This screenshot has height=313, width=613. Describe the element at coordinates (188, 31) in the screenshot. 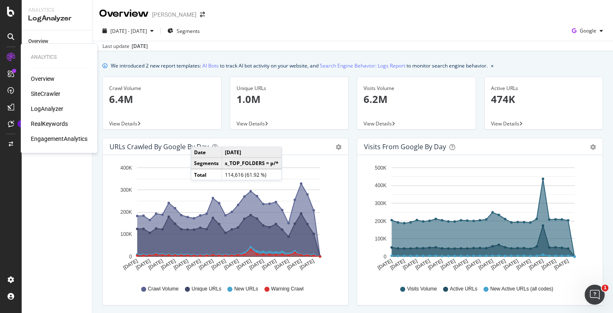

I see `span: Segments` at that location.